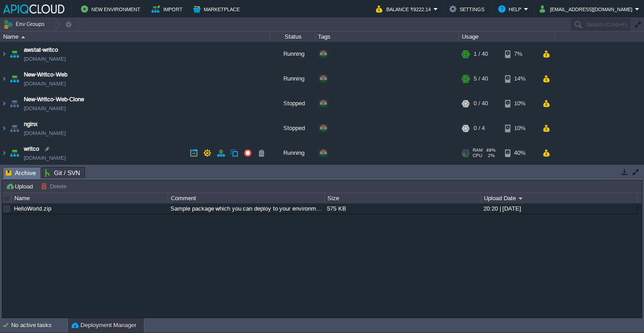 The width and height of the screenshot is (644, 333). Describe the element at coordinates (21, 186) in the screenshot. I see `button: Upload` at that location.